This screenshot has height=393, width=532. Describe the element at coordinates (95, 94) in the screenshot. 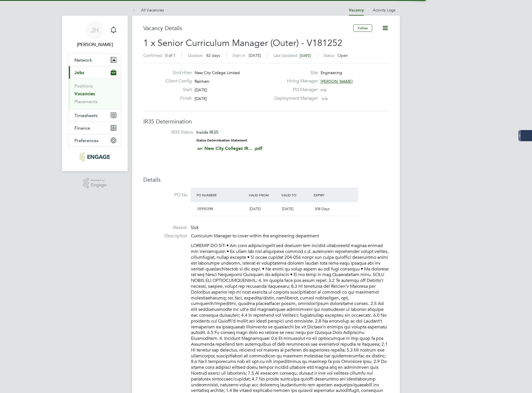

I see `div: Jobs` at that location.